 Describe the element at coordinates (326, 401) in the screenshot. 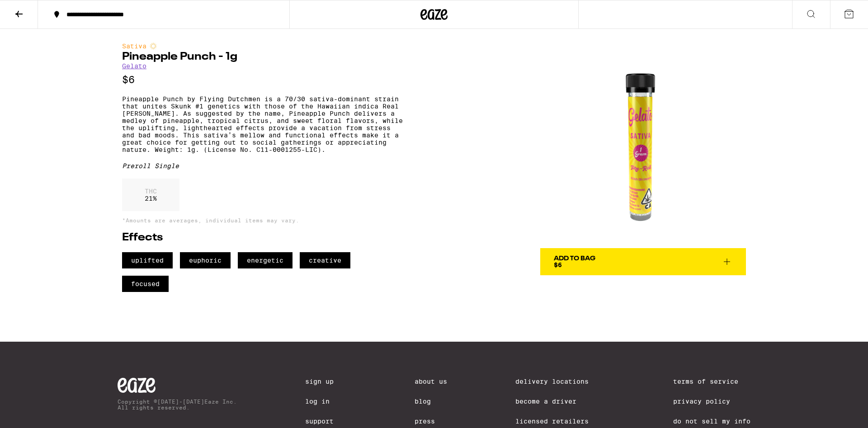

I see `a: Log In` at that location.